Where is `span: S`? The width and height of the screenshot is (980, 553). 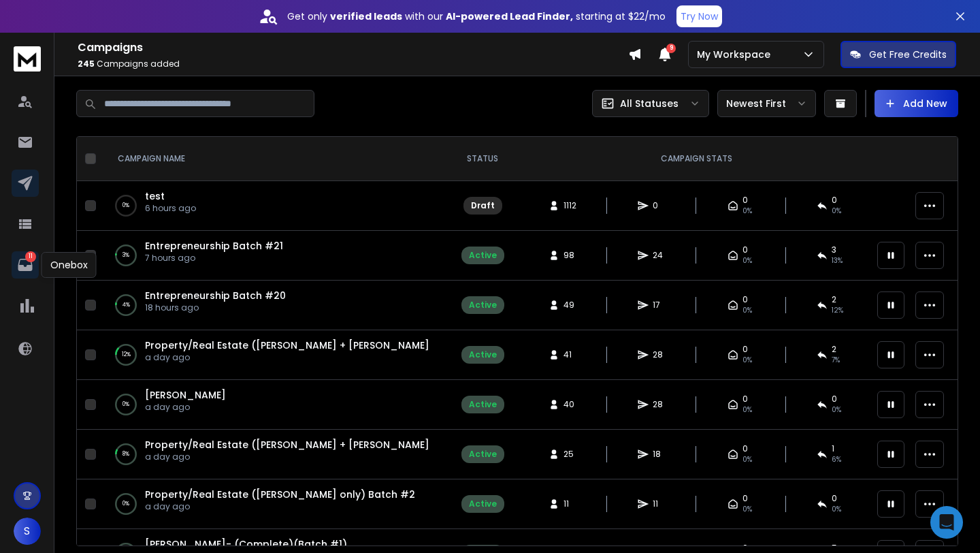 span: S is located at coordinates (27, 531).